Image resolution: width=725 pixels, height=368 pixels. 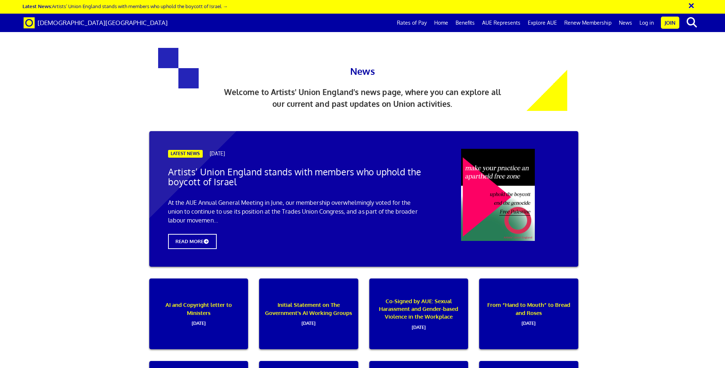 I want to click on a: Rates of Pay, so click(x=411, y=23).